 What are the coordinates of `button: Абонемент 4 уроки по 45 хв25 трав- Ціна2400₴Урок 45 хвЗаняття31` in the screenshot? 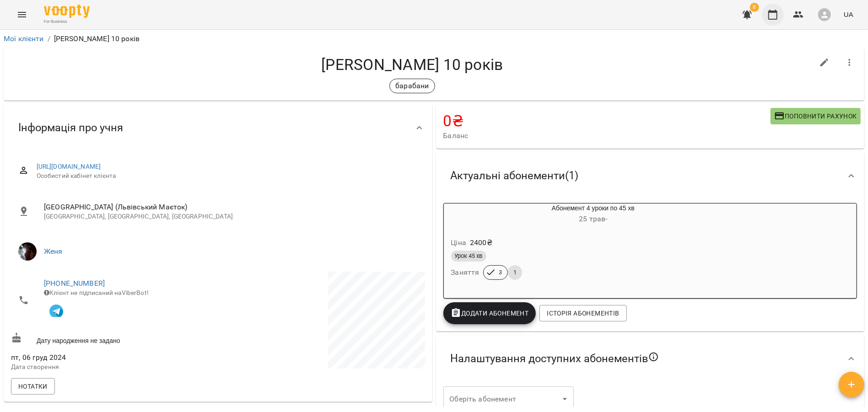 It's located at (571, 247).